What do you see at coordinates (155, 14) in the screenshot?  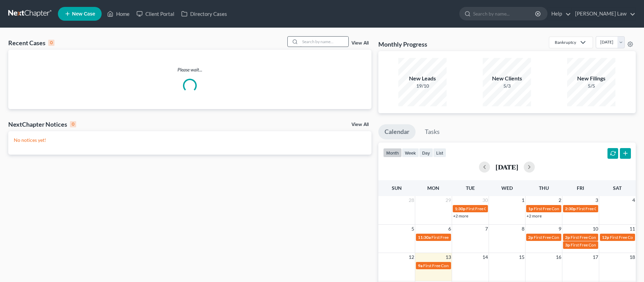 I see `a: Client Portal` at bounding box center [155, 14].